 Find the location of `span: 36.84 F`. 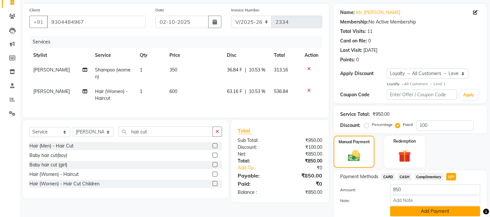

span: 36.84 F is located at coordinates (235, 70).